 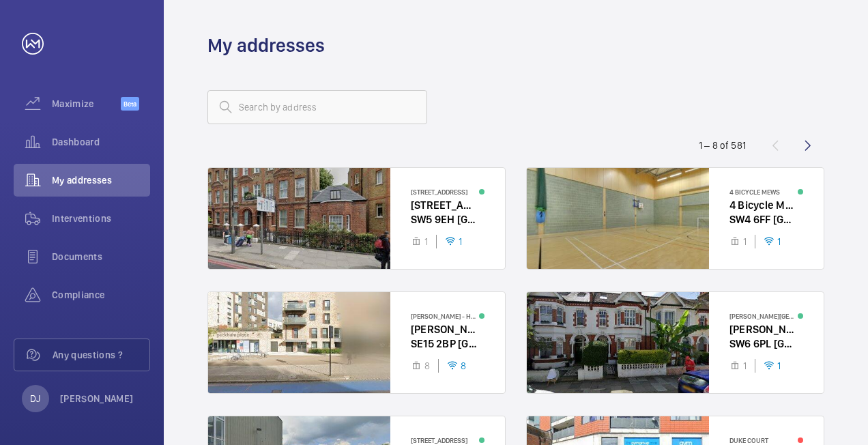 I want to click on h1: My addresses, so click(x=266, y=45).